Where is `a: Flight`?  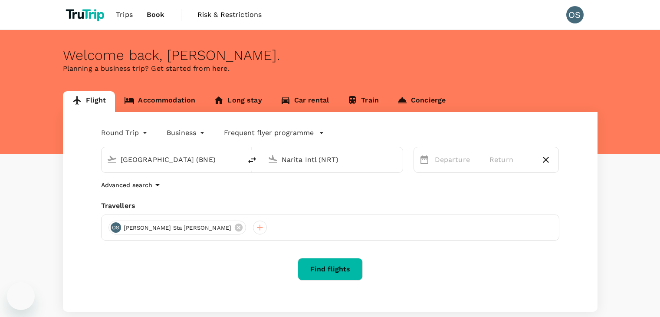 a: Flight is located at coordinates (89, 101).